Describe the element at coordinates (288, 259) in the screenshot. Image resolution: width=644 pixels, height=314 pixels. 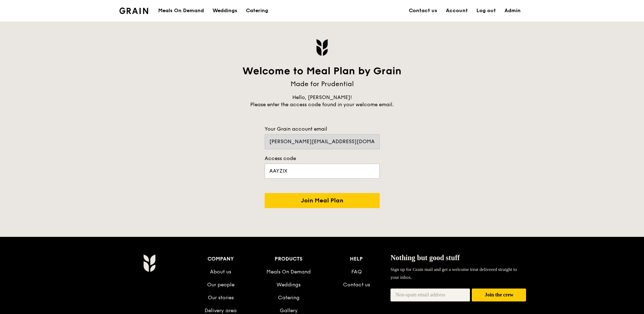
I see `div: Products` at that location.